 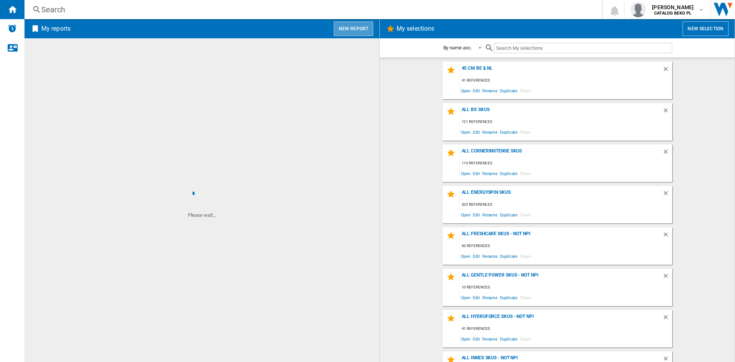 What do you see at coordinates (565, 163) in the screenshot?
I see `div: 119 references` at bounding box center [565, 163].